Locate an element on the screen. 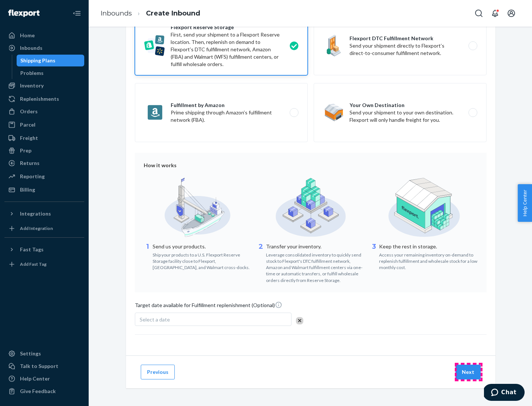 The height and width of the screenshot is (406, 532). button: Help Center is located at coordinates (525, 203).